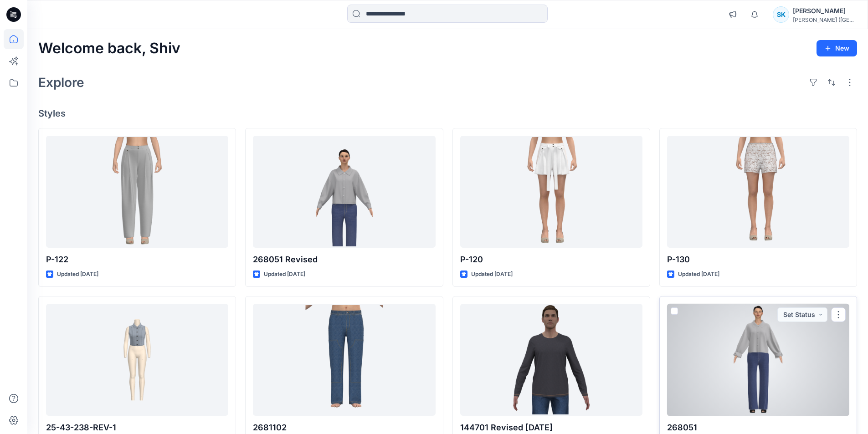  I want to click on a: 268051, so click(758, 360).